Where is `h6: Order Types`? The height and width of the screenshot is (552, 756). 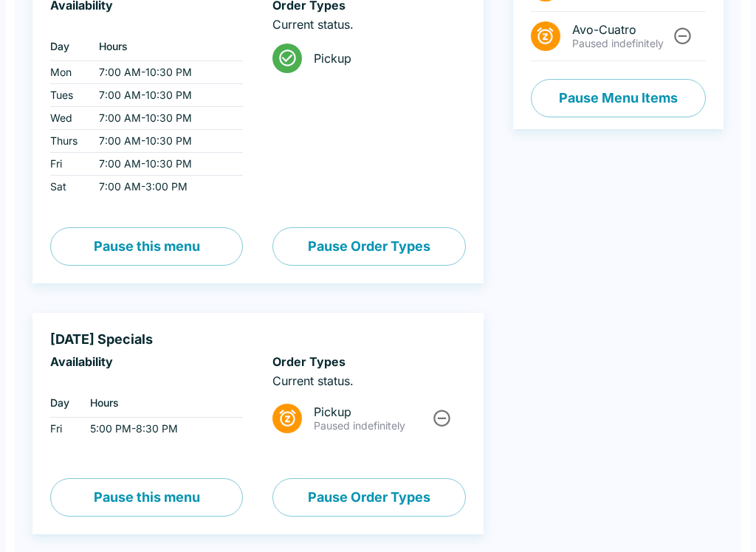 h6: Order Types is located at coordinates (369, 362).